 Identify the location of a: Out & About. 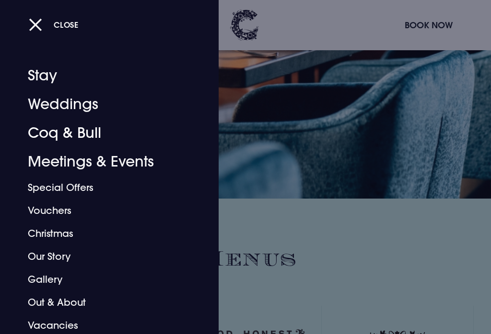
(103, 303).